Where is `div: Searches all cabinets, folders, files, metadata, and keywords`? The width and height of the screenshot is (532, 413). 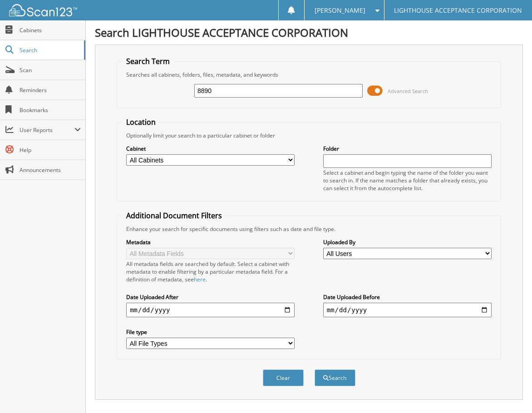 div: Searches all cabinets, folders, files, metadata, and keywords is located at coordinates (309, 74).